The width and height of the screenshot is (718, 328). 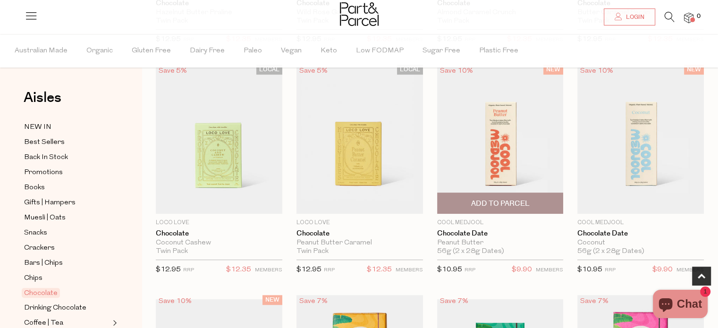 What do you see at coordinates (67, 187) in the screenshot?
I see `a: Books` at bounding box center [67, 187].